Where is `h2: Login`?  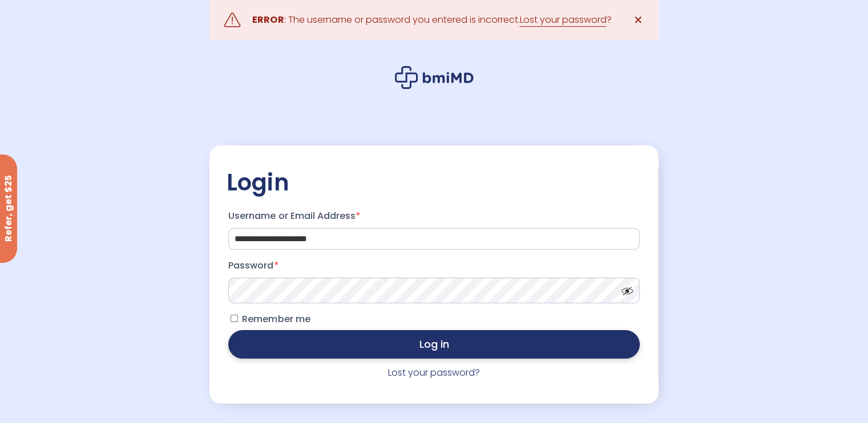
h2: Login is located at coordinates (434, 183).